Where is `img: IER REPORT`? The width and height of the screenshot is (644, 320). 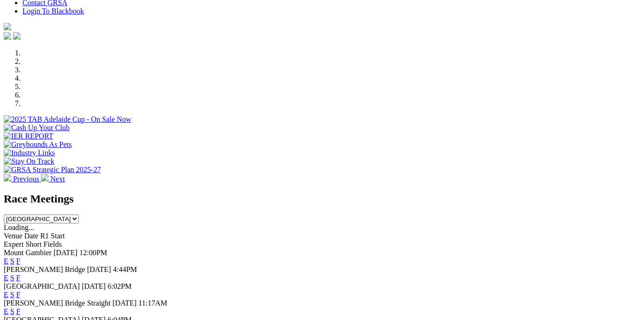
img: IER REPORT is located at coordinates (28, 136).